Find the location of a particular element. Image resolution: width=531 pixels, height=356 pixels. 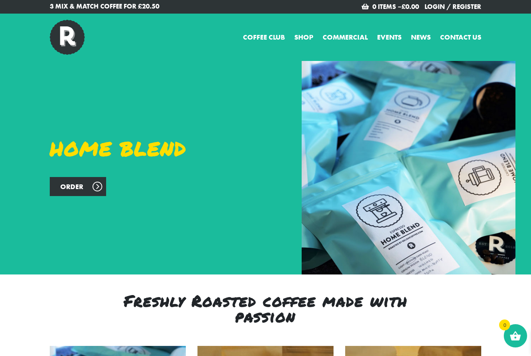

a: Commercial is located at coordinates (345, 37).